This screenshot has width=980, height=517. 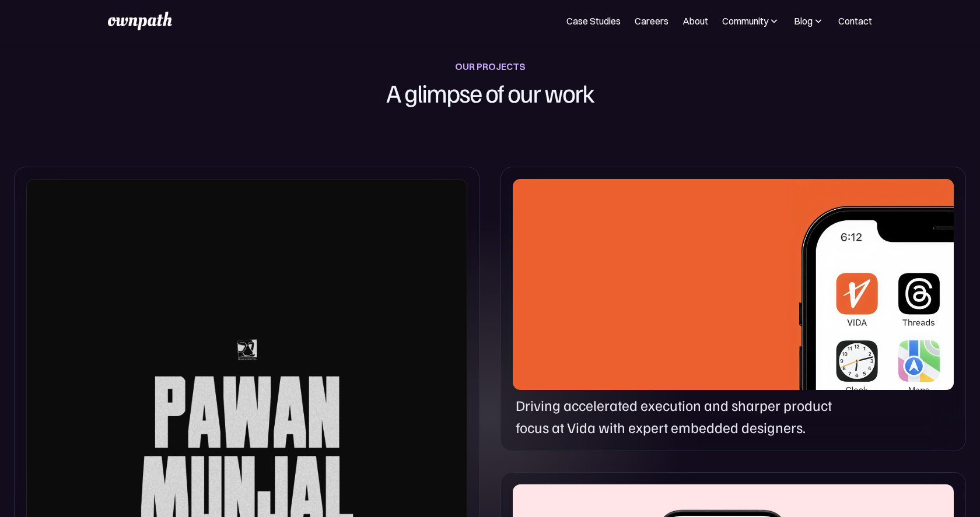 What do you see at coordinates (490, 93) in the screenshot?
I see `h1: A glimpse of our work` at bounding box center [490, 93].